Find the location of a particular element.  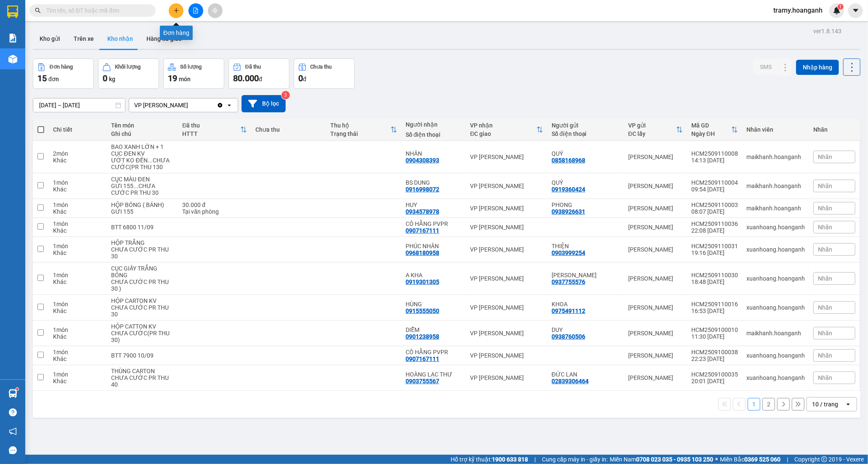

div: HCM2509110031 is located at coordinates (714, 246).